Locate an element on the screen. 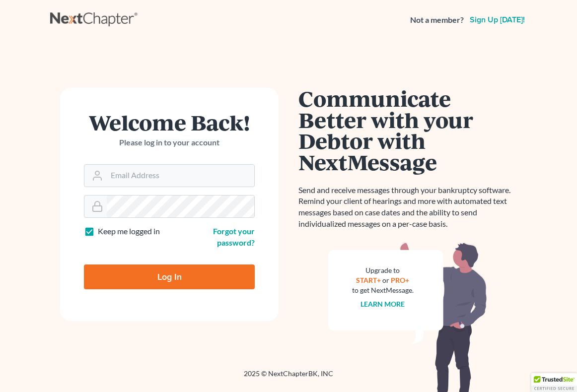  label: Keep me logged in is located at coordinates (129, 231).